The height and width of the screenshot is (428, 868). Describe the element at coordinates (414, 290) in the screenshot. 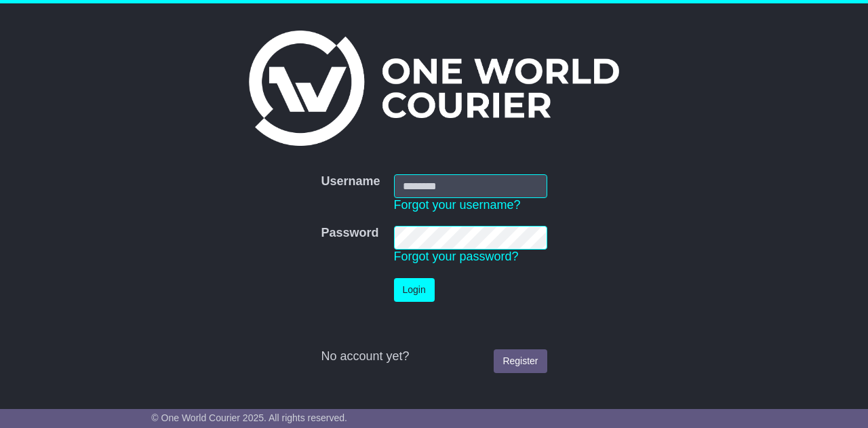

I see `button: Login` at that location.